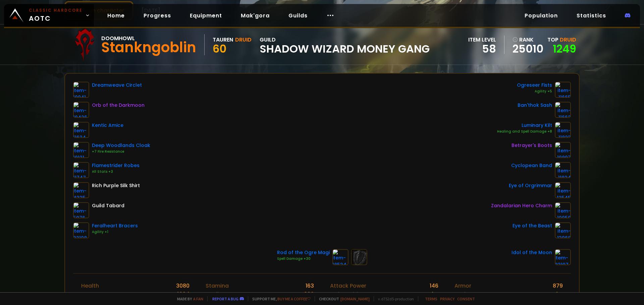 The width and height of the screenshot is (644, 305). I want to click on div: Melee critic, so click(345, 294).